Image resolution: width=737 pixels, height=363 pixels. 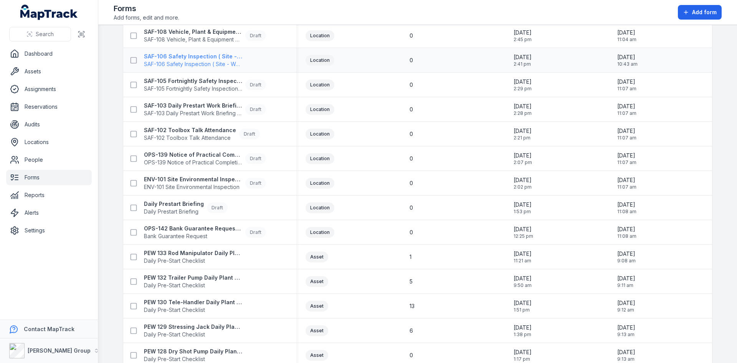 I want to click on span: 11:04 am, so click(x=627, y=40).